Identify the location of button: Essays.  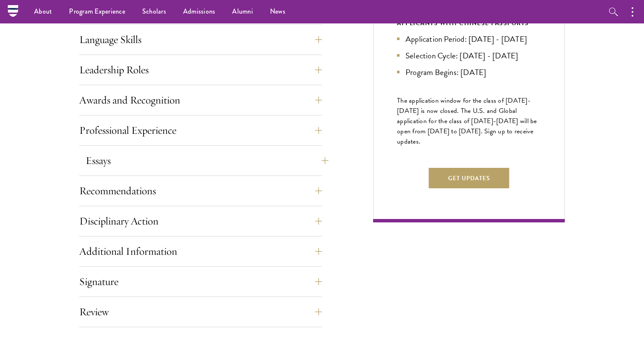
(207, 161).